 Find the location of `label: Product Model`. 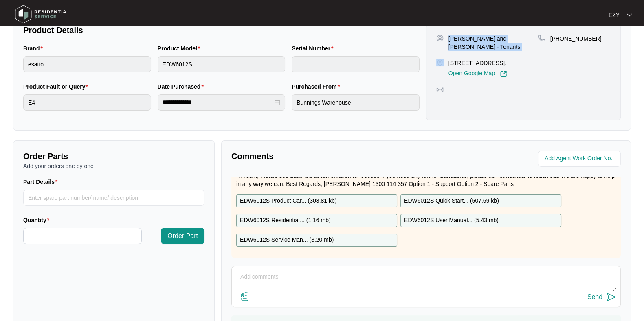

label: Product Model is located at coordinates (180, 48).